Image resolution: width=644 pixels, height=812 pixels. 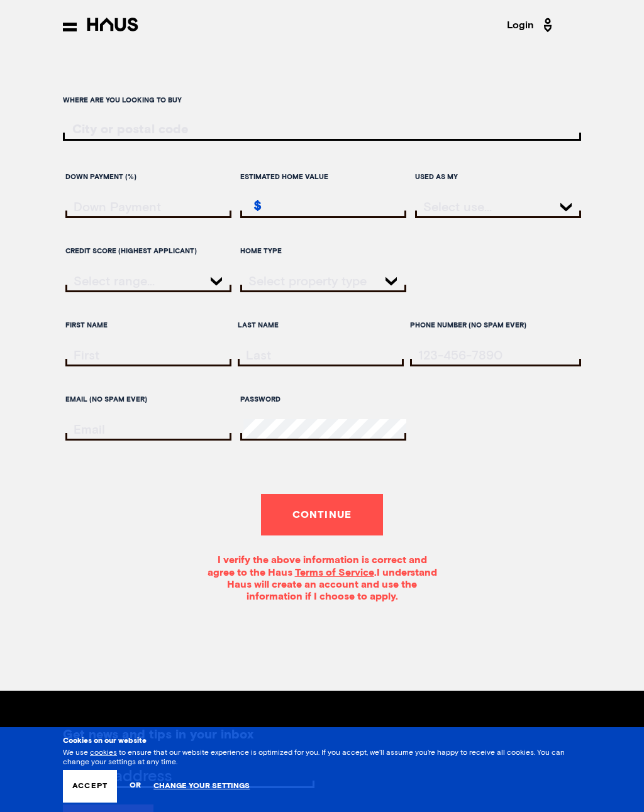 I want to click on input: firstName, so click(x=150, y=355).